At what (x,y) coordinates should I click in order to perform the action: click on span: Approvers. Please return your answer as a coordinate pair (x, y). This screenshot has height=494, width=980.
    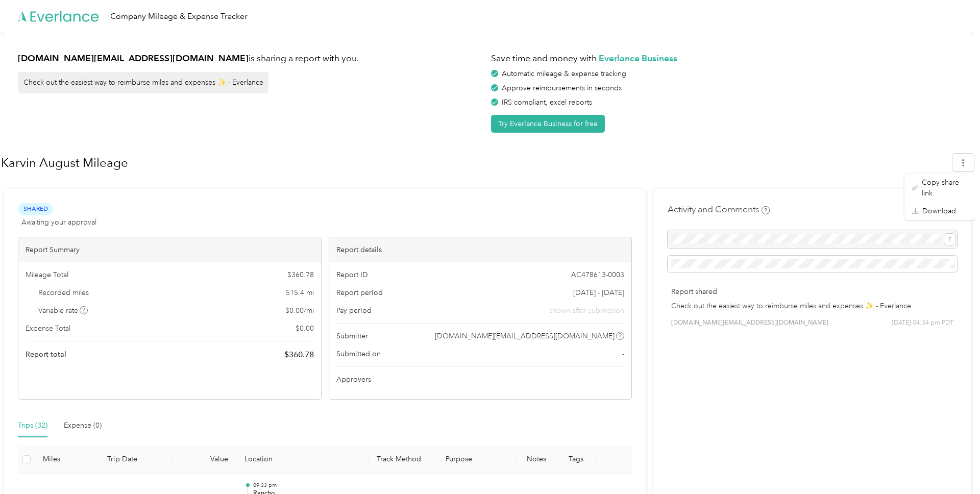
    Looking at the image, I should click on (354, 379).